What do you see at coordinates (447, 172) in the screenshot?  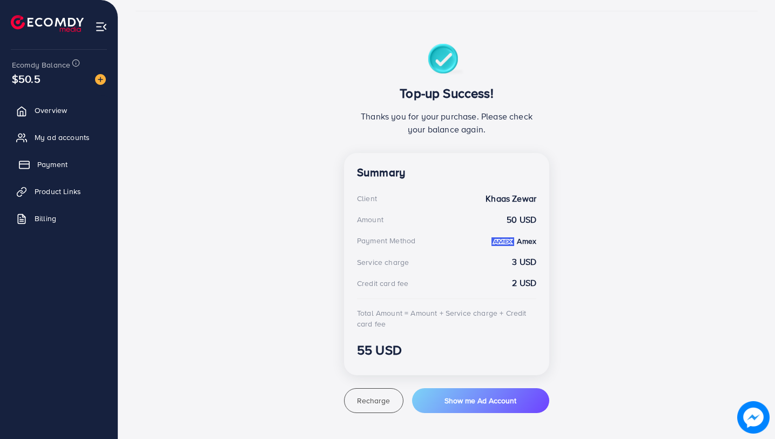 I see `h4: Summary` at bounding box center [447, 172].